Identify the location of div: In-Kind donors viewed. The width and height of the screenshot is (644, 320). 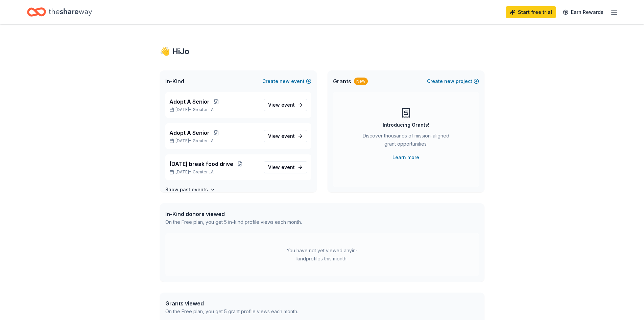
(233, 214).